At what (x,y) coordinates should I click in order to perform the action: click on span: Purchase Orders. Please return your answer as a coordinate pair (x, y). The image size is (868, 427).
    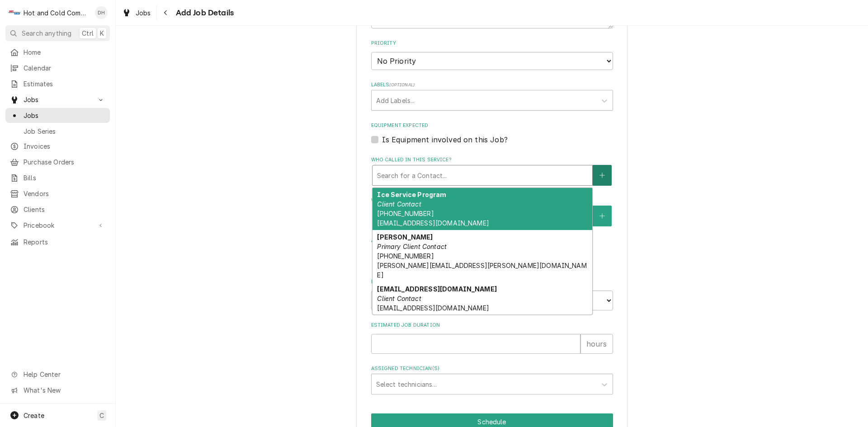
    Looking at the image, I should click on (64, 162).